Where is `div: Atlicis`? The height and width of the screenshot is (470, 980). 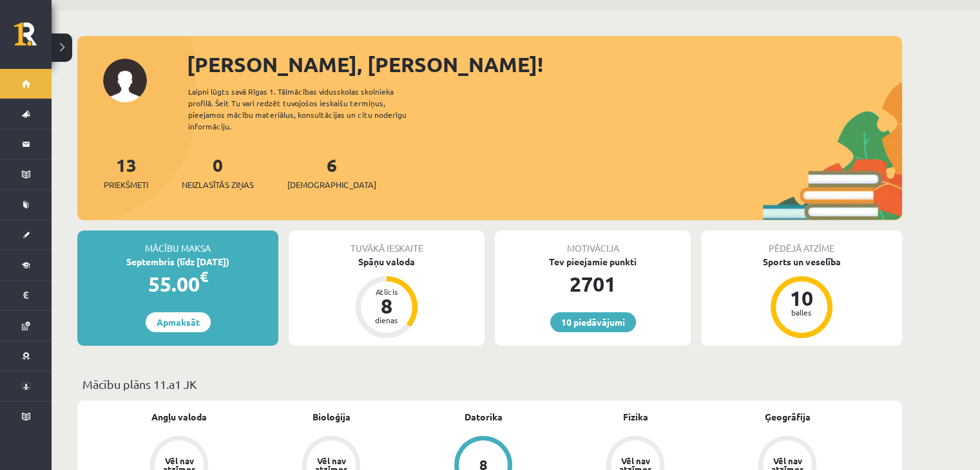
div: Atlicis is located at coordinates (386, 292).